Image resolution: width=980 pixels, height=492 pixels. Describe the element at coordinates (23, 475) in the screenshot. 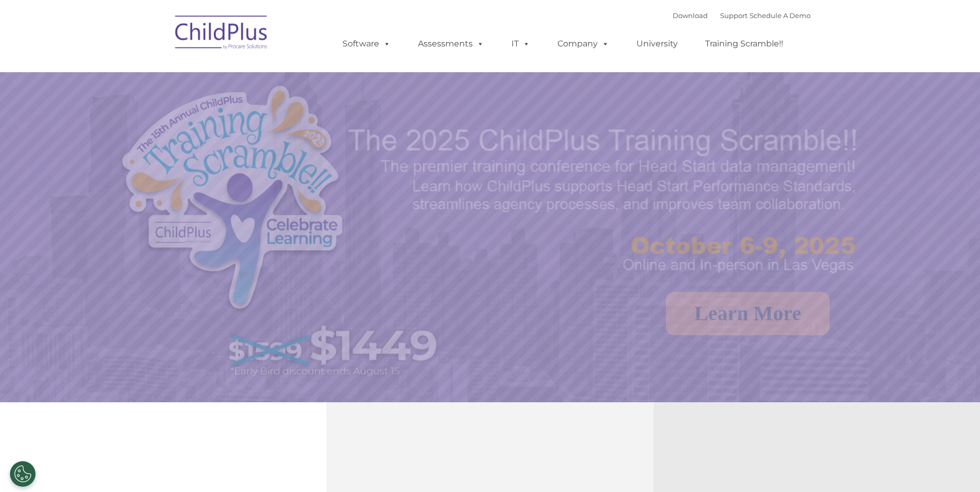

I see `button: Cookies Settings` at that location.